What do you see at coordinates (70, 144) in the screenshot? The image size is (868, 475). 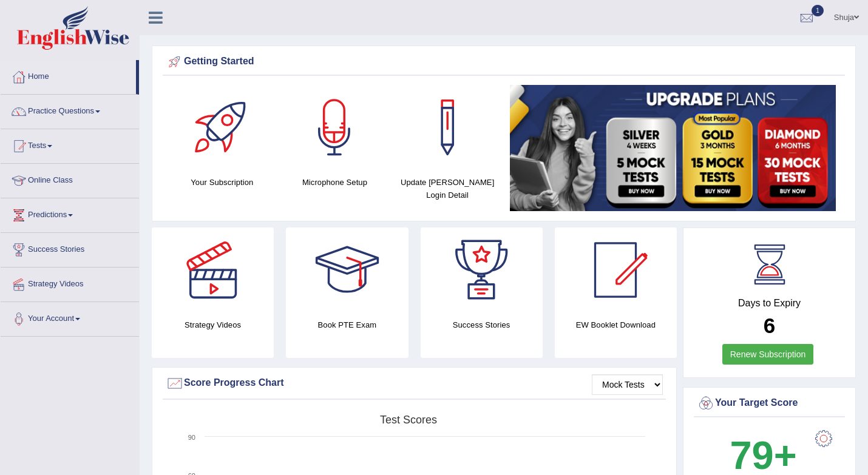 I see `a: Tests` at bounding box center [70, 144].